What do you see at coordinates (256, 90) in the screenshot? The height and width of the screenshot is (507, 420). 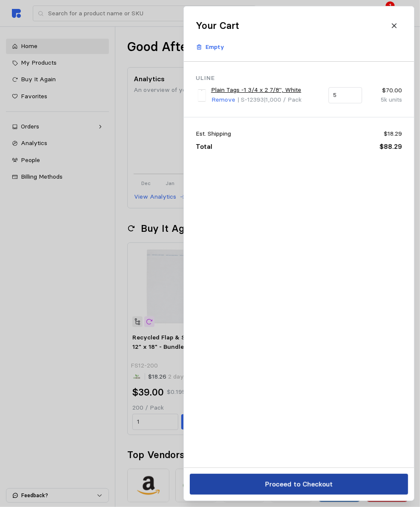 I see `a: Plain Tags -1 3/4 x 2 7/8", White` at bounding box center [256, 90].